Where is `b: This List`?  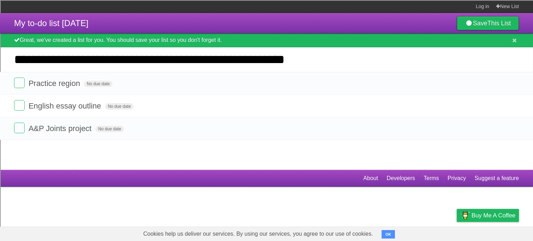 b: This List is located at coordinates (499, 23).